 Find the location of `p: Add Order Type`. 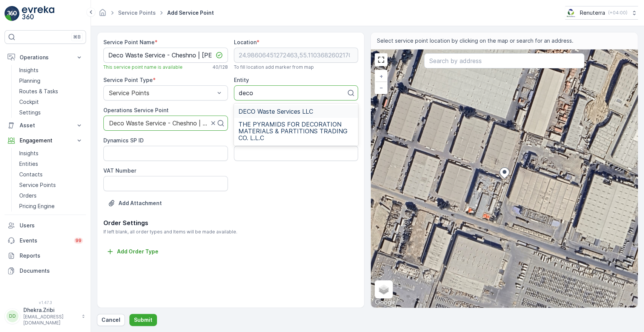

p: Add Order Type is located at coordinates (138, 252).